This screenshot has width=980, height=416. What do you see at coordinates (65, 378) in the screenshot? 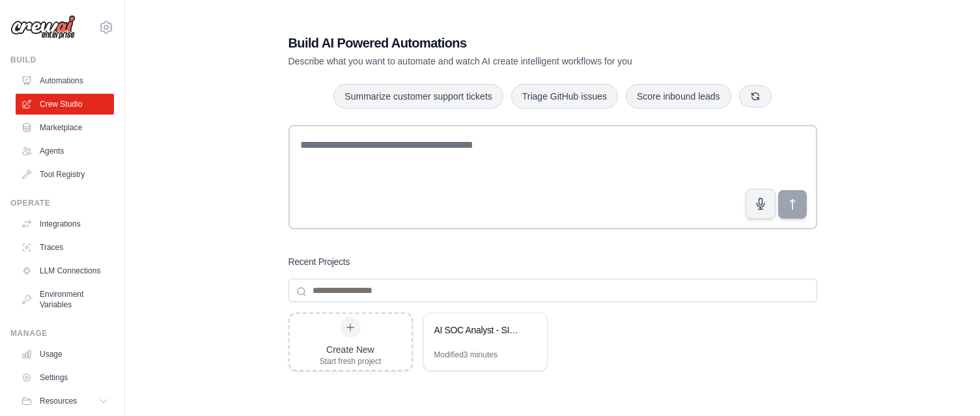
I see `a: Settings` at bounding box center [65, 378].